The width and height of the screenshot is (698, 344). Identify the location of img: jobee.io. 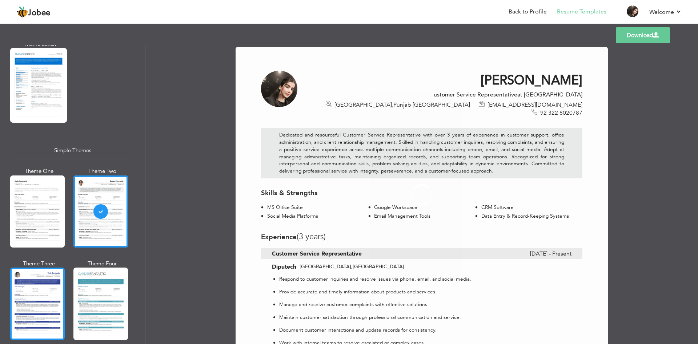
(22, 12).